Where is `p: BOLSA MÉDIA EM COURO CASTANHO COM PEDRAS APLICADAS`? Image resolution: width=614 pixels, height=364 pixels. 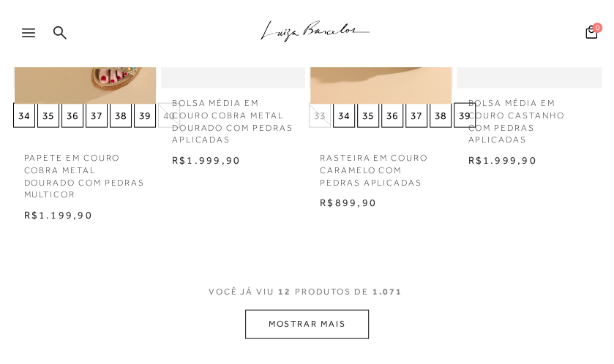 p: BOLSA MÉDIA EM COURO CASTANHO COM PEDRAS APLICADAS is located at coordinates (528, 117).